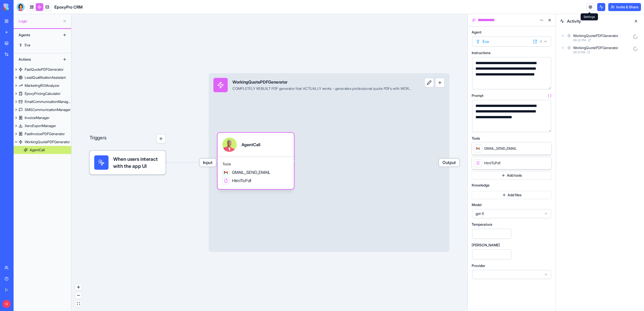 The height and width of the screenshot is (311, 644). I want to click on div: COMPLETELY REBUILT PDF generator that ACTUALLY works - generates professional quote PDFs with WOR..., so click(322, 88).